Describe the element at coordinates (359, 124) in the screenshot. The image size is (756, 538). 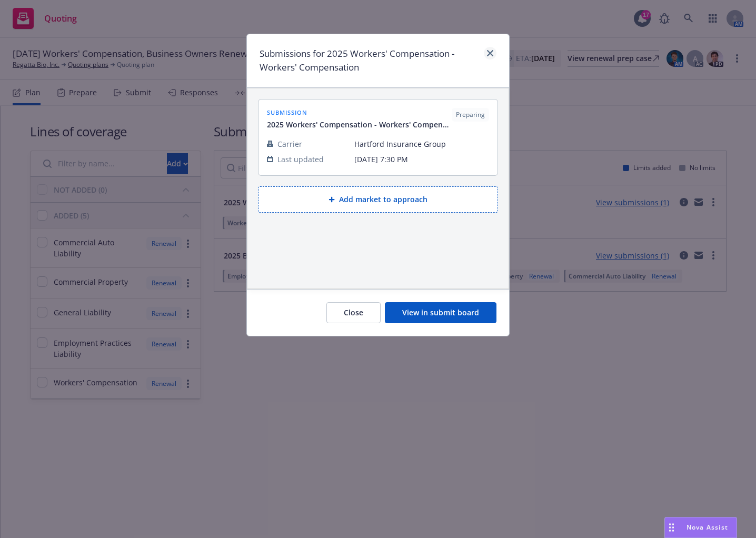
I see `span: 2025 Workers' Compensation - Workers' Compensation` at that location.